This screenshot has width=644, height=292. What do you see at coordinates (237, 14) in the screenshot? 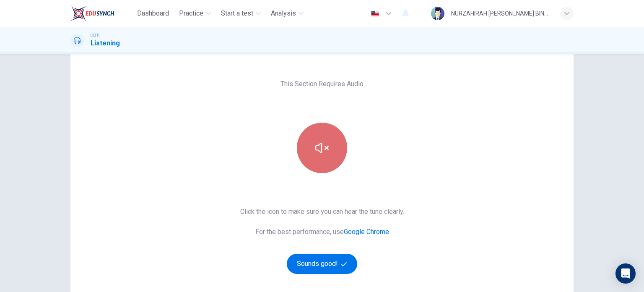
I see `span: Start a test` at bounding box center [237, 14].